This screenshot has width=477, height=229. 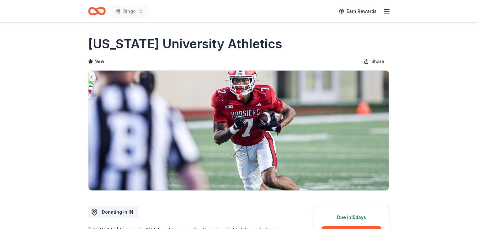 I want to click on span: Share, so click(x=377, y=61).